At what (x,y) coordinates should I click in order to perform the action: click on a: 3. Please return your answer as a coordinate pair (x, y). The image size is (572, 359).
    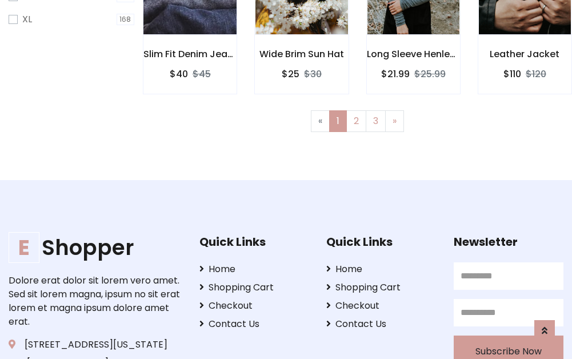
    Looking at the image, I should click on (375, 121).